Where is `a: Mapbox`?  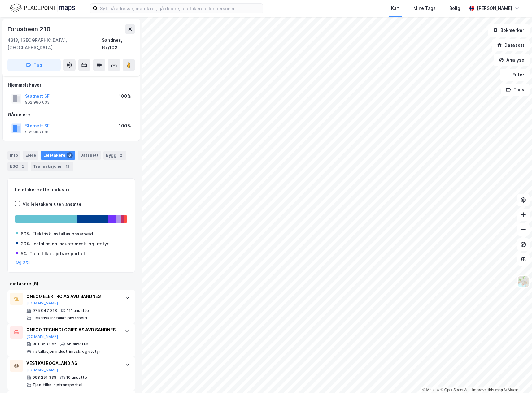 a: Mapbox is located at coordinates (430, 390).